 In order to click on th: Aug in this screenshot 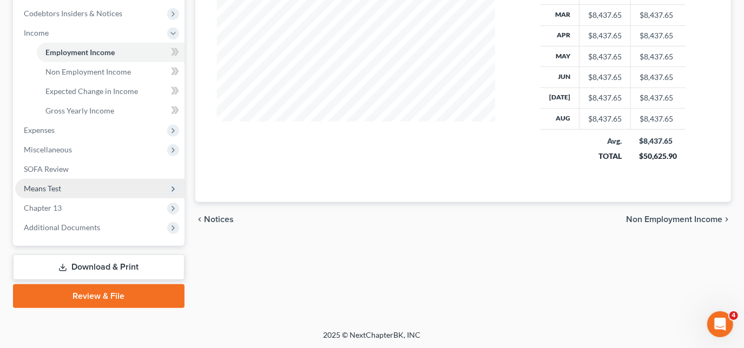, I will do `click(560, 119)`.